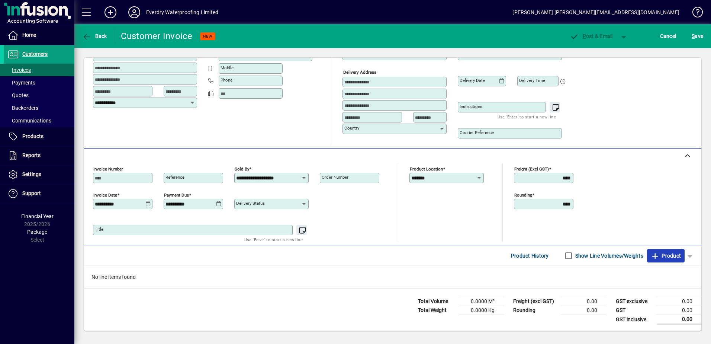 This screenshot has width=711, height=344. What do you see at coordinates (21, 83) in the screenshot?
I see `span: Payments` at bounding box center [21, 83].